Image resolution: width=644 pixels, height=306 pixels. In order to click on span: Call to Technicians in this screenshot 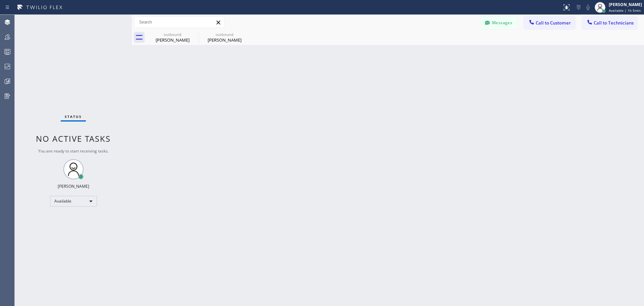, I will do `click(613, 23)`.